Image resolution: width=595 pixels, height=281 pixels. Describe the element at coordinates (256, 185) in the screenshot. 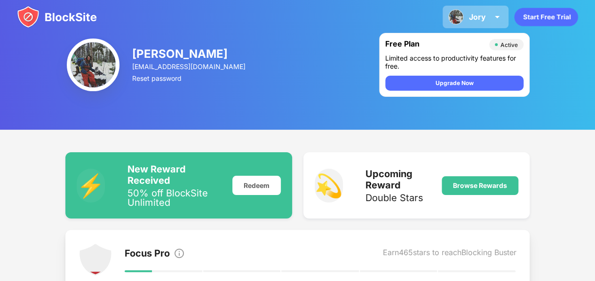

I see `div: Redeem` at that location.